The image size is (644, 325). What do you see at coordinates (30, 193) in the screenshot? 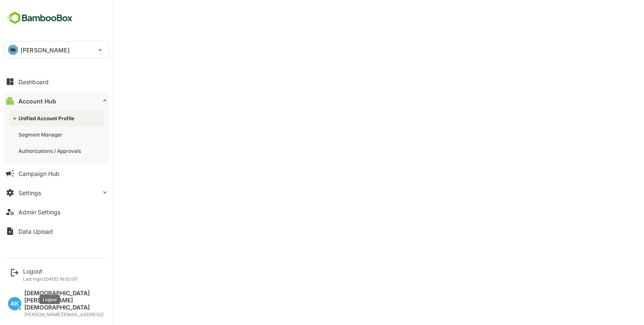
I see `div: Settings` at bounding box center [30, 193].